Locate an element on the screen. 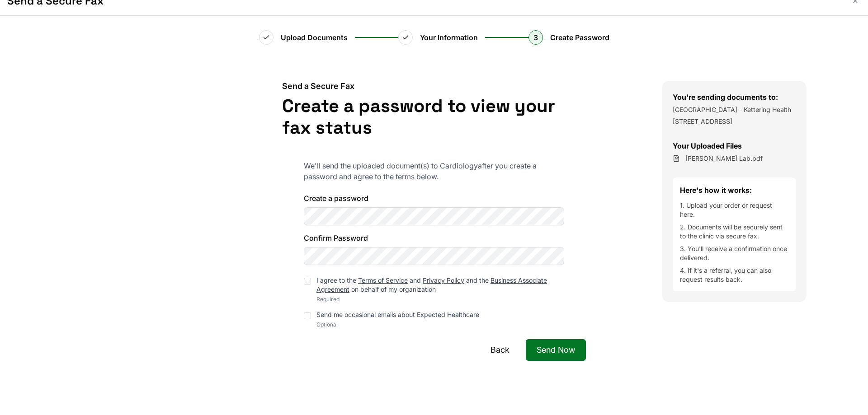 Image resolution: width=868 pixels, height=415 pixels. a: Privacy Policy is located at coordinates (444, 280).